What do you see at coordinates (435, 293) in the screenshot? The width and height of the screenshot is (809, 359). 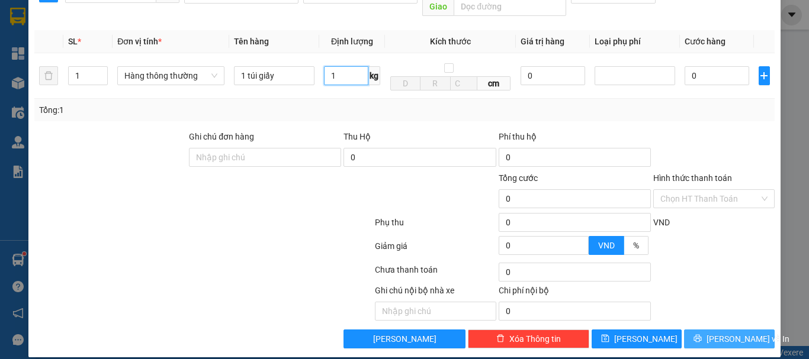 I see `div: Ghi chú nội bộ nhà xe` at bounding box center [435, 293].